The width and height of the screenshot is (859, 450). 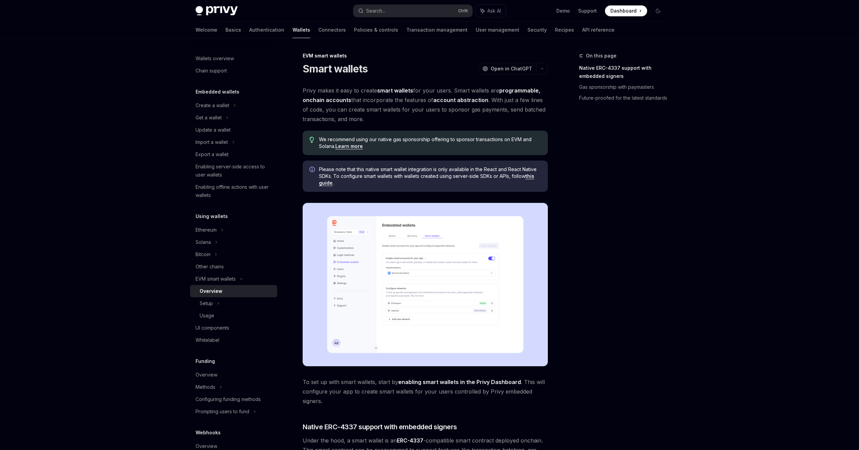 I want to click on div: UI components, so click(x=212, y=328).